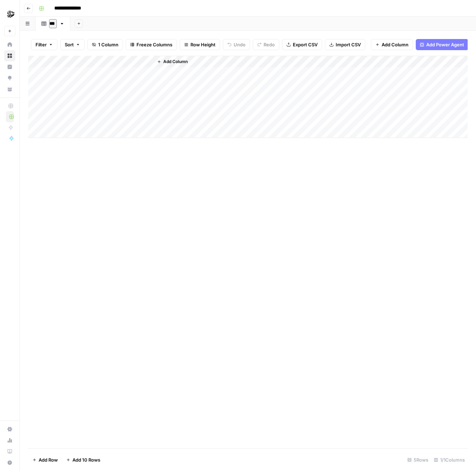  I want to click on span: Filter, so click(41, 45).